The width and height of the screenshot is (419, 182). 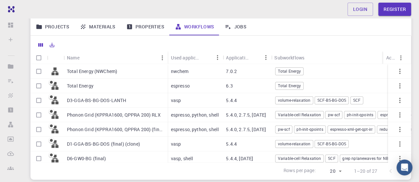 What do you see at coordinates (115, 130) in the screenshot?
I see `p: Phonon Grid (KPPRA1600, QPPRA 200) (final)` at bounding box center [115, 130].